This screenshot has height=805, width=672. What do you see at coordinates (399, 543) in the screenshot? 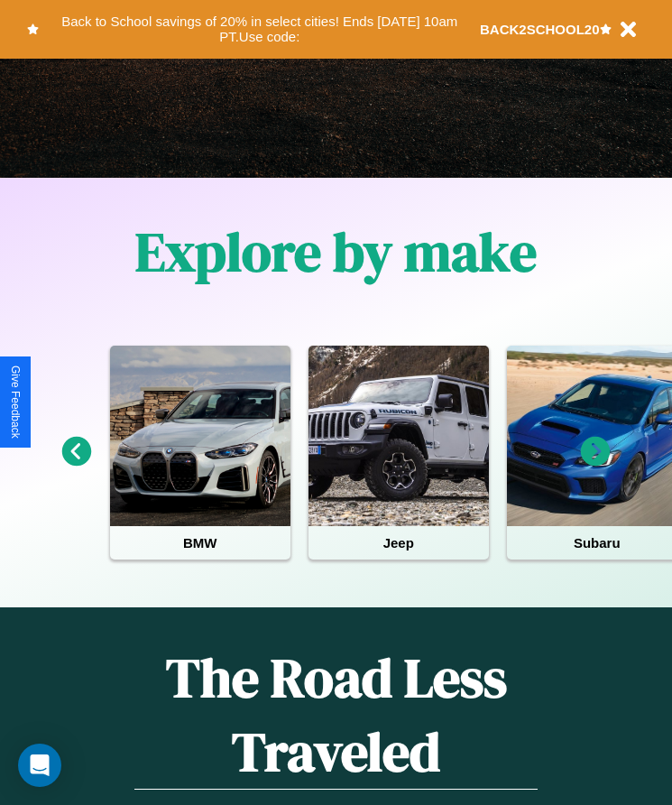
I see `h4: Jeep` at bounding box center [399, 543].